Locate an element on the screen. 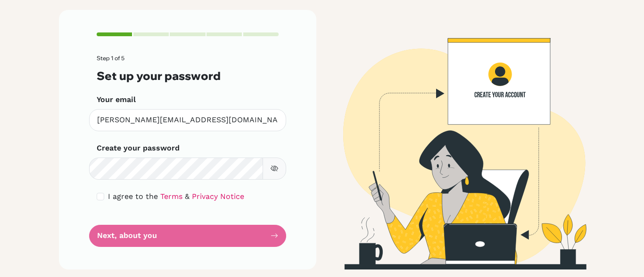 Image resolution: width=644 pixels, height=277 pixels. span: Step 1 of 5 is located at coordinates (110, 58).